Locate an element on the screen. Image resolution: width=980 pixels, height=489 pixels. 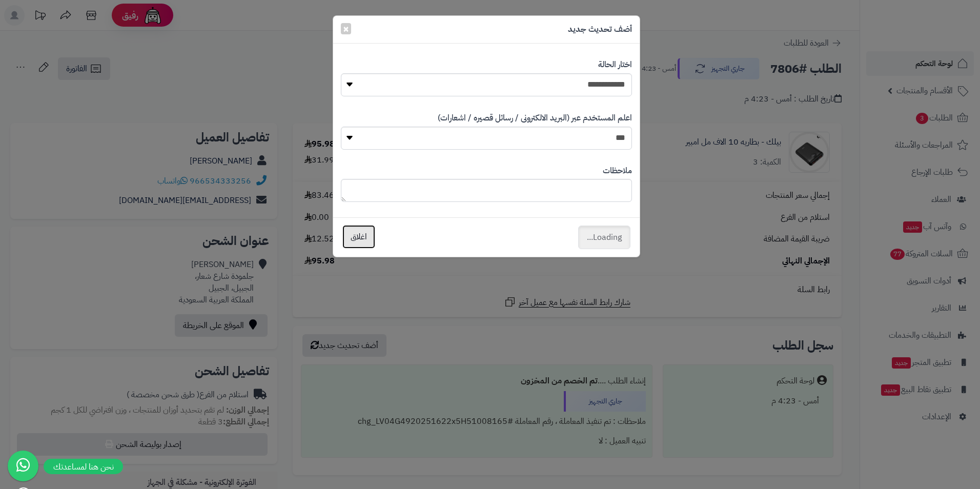
button: اغلاق is located at coordinates (359, 237).